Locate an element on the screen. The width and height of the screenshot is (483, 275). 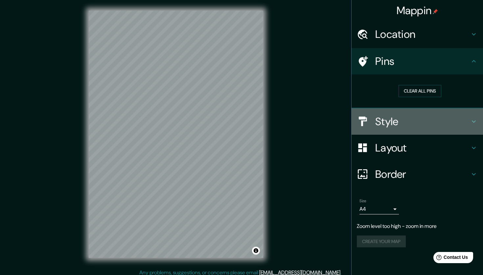
img: pin-icon.png is located at coordinates (436, 12).